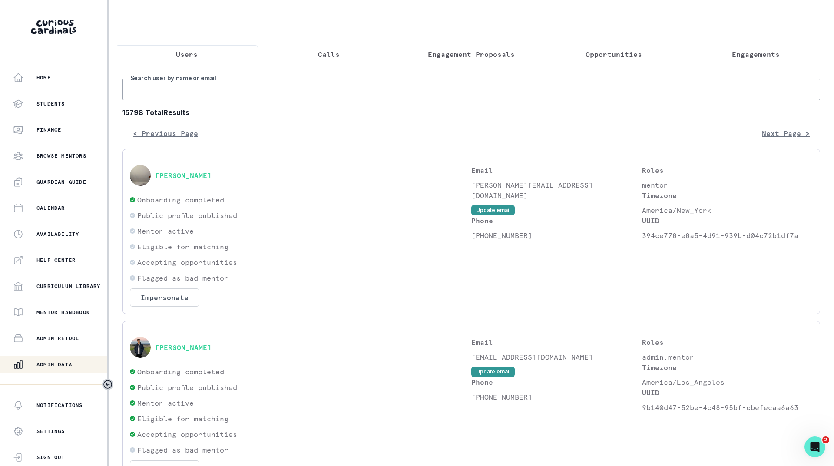  I want to click on button: < Previous Page, so click(166, 133).